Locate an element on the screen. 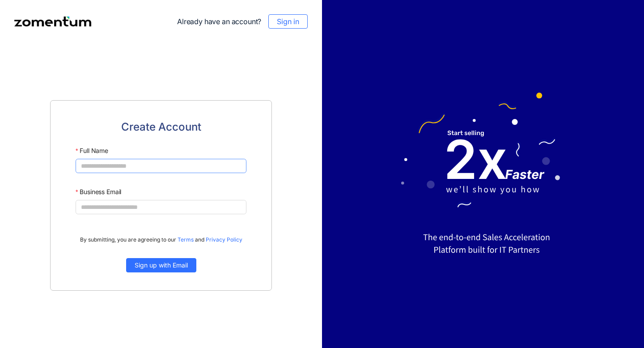  button: Sign up with Email is located at coordinates (161, 265).